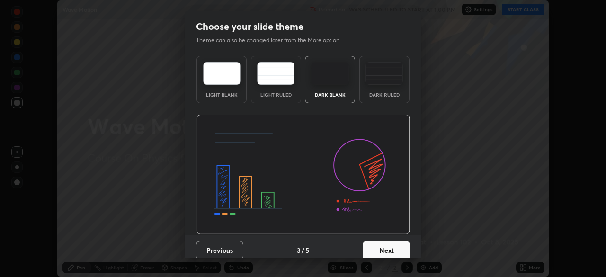  Describe the element at coordinates (276, 73) in the screenshot. I see `img: lightRuledTheme.5fabf969.svg` at that location.